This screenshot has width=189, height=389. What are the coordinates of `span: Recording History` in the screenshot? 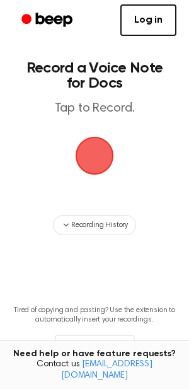 It's located at (100, 225).